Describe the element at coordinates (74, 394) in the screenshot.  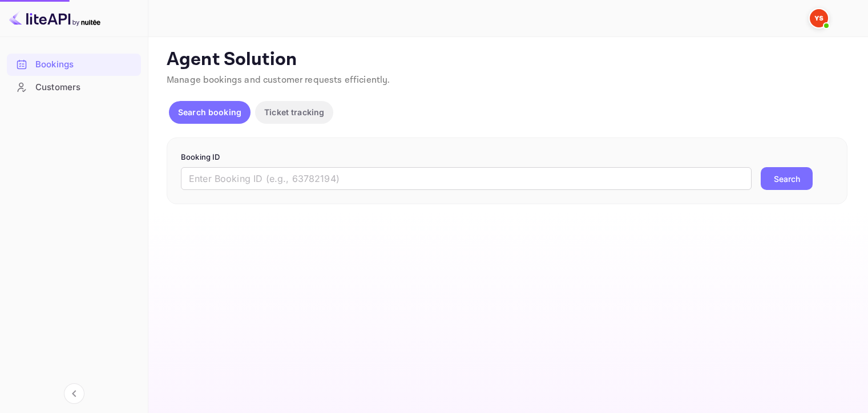
I see `button: Collapse navigation` at that location.